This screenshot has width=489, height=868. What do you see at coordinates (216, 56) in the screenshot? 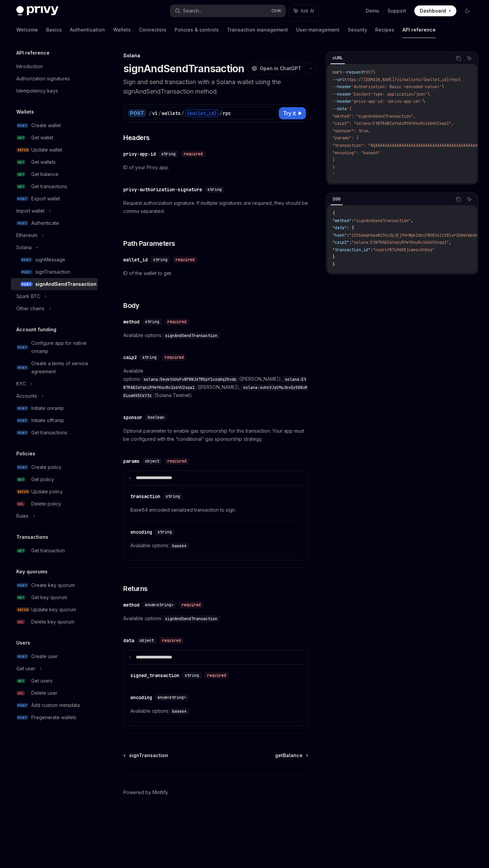
I see `div: Solana` at bounding box center [216, 56].